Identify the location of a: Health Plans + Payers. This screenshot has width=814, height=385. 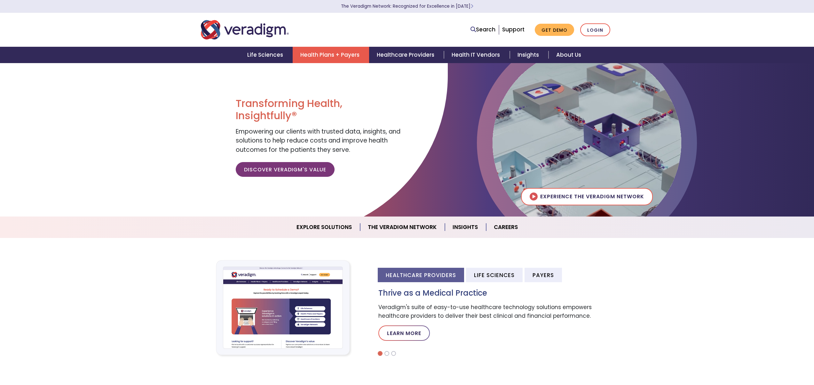
(331, 55).